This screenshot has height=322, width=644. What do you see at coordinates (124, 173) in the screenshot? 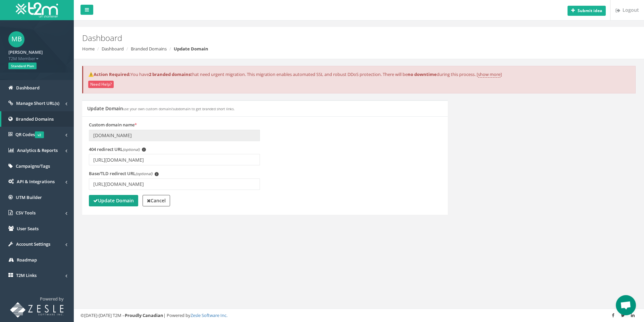
I see `label: Base/TLD redirect URL` at bounding box center [124, 173].